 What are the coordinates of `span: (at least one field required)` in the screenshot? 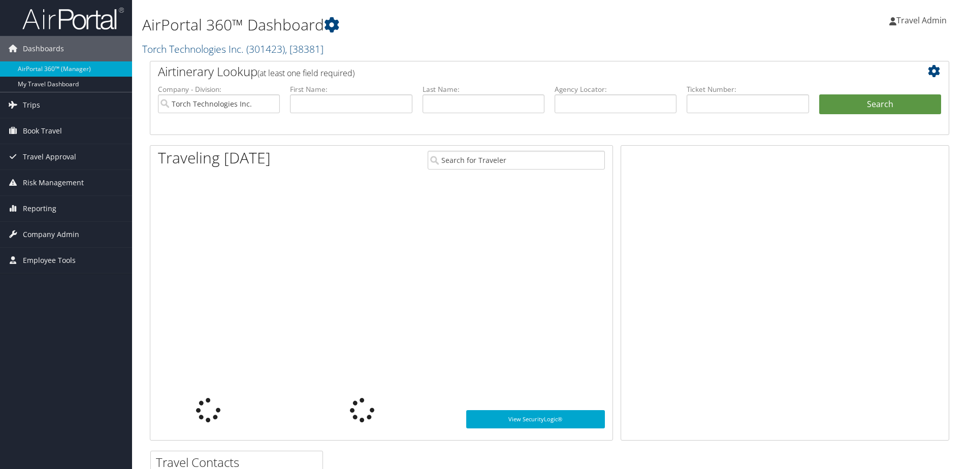 It's located at (306, 73).